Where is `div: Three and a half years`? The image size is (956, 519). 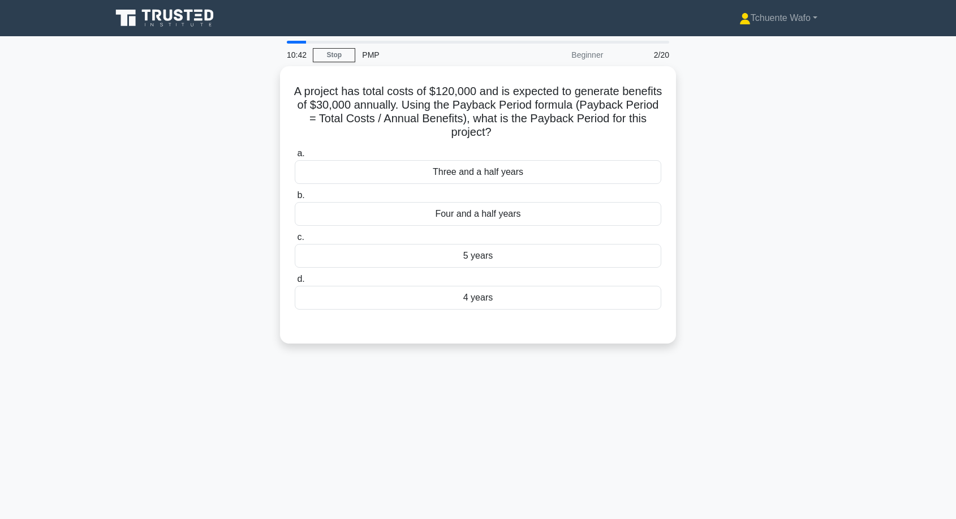
div: Three and a half years is located at coordinates (478, 172).